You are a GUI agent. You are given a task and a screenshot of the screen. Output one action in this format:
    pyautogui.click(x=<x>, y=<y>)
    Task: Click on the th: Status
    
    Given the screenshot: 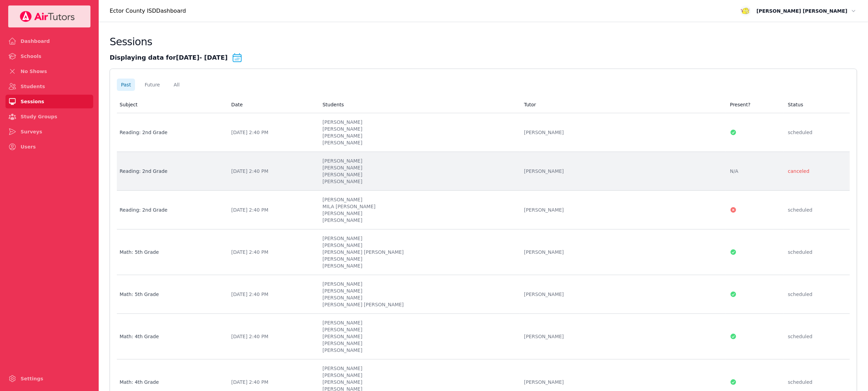 What is the action you would take?
    pyautogui.click(x=817, y=105)
    